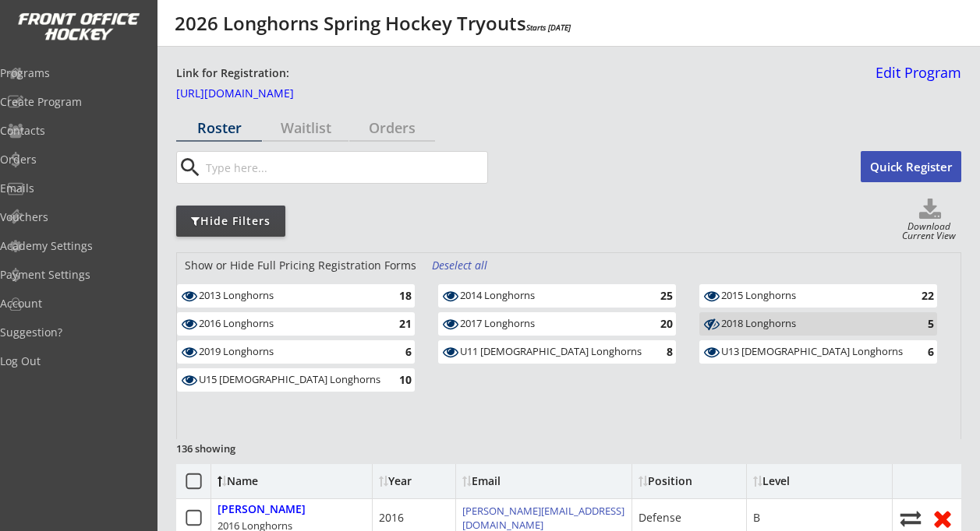 The height and width of the screenshot is (531, 980). I want to click on div: 2018 Longhorns, so click(812, 324).